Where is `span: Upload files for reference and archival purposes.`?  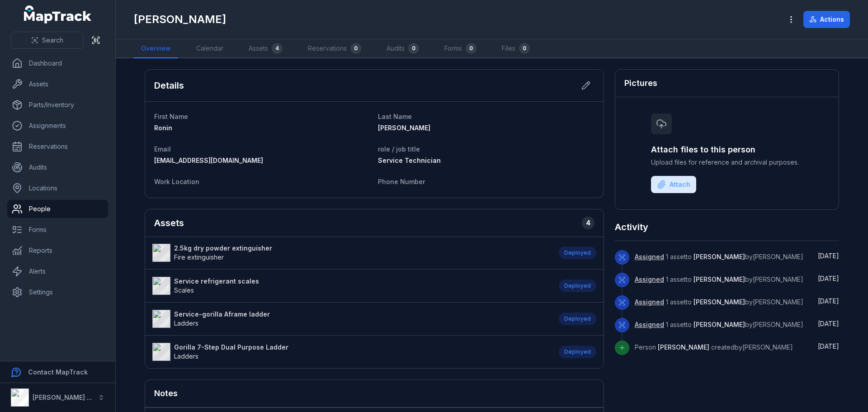 span: Upload files for reference and archival purposes. is located at coordinates (727, 162).